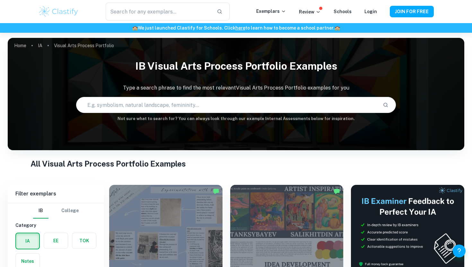 This screenshot has height=267, width=472. Describe the element at coordinates (226, 105) in the screenshot. I see `input: E.g. symbolism, natural landscape, femininity...` at that location.